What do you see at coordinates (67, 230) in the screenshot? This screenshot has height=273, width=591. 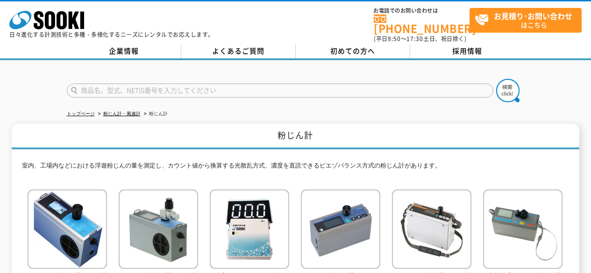 I see `img: デジタル粉じん計 LD-5R型` at bounding box center [67, 230].